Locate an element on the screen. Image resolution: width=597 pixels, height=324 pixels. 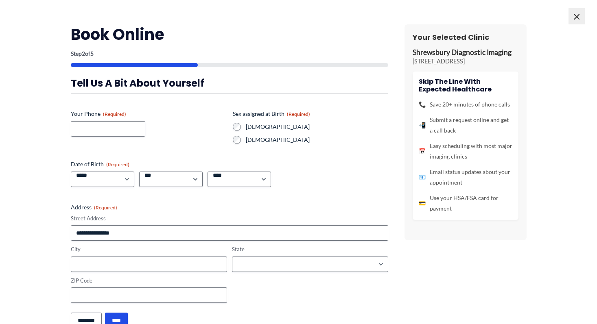
span: 5 is located at coordinates (92, 53).